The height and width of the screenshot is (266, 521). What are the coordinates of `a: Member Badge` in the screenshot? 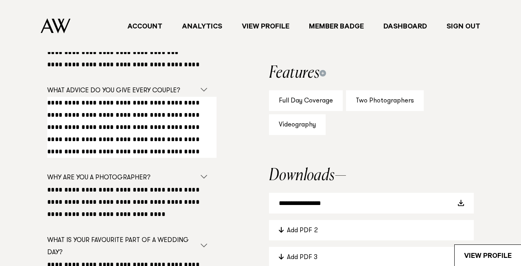 It's located at (336, 26).